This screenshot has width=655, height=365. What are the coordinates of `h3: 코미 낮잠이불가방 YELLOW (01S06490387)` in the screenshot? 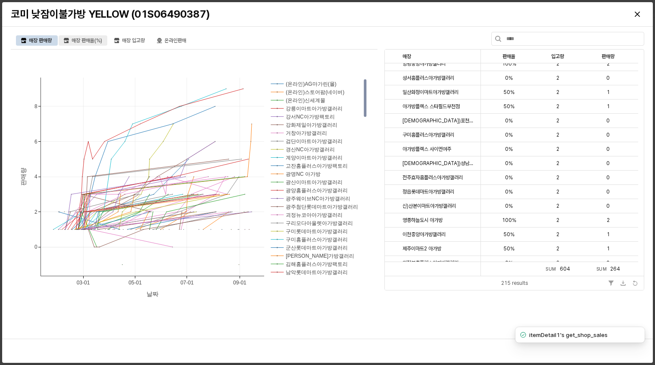 It's located at (247, 14).